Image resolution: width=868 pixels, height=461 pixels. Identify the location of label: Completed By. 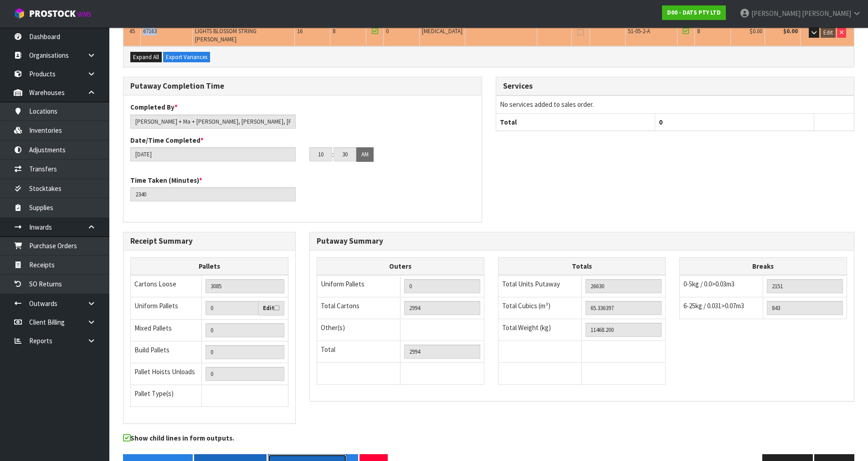
(153, 107).